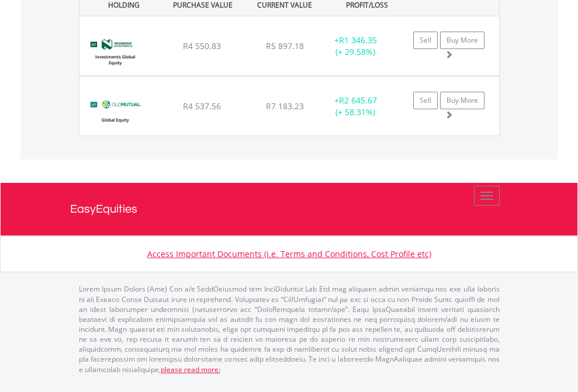  What do you see at coordinates (289, 253) in the screenshot?
I see `a: Access Important Documents (i.e. Terms and Conditions, Cost Profile etc)` at bounding box center [289, 253].